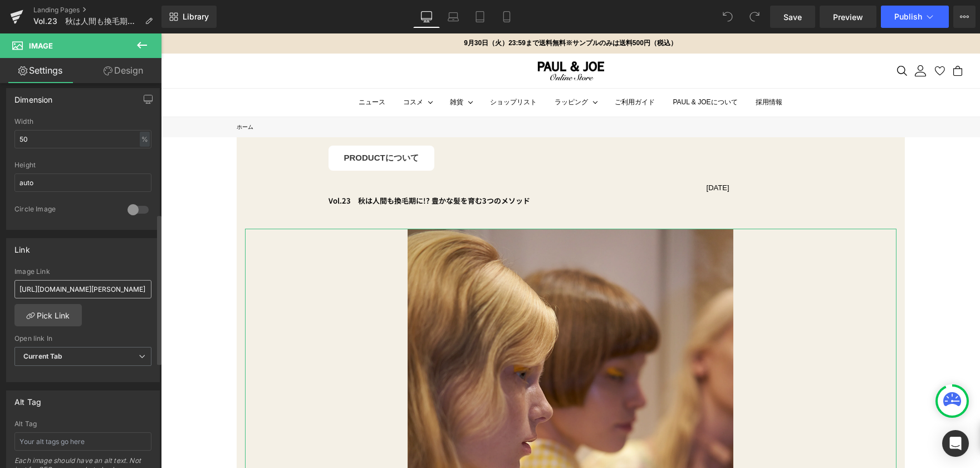 This screenshot has width=980, height=468. I want to click on nav: セカンダリナビゲーション, so click(768, 37).